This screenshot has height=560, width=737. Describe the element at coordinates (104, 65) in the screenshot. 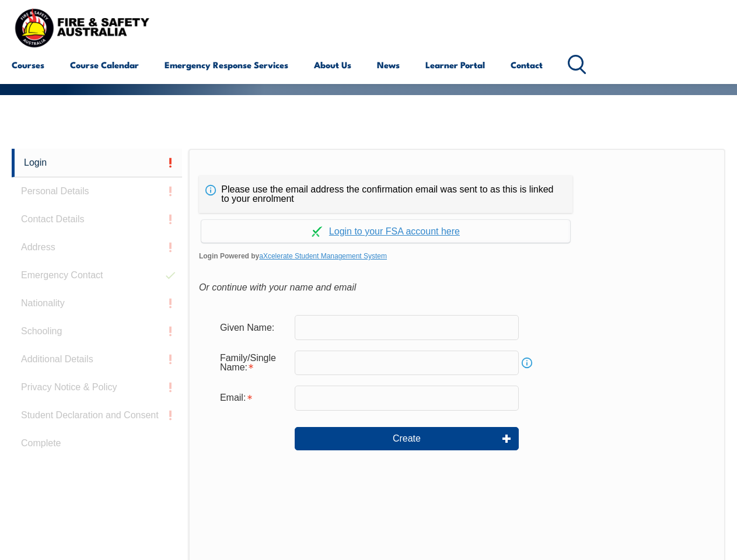

I see `a: Course Calendar` at that location.